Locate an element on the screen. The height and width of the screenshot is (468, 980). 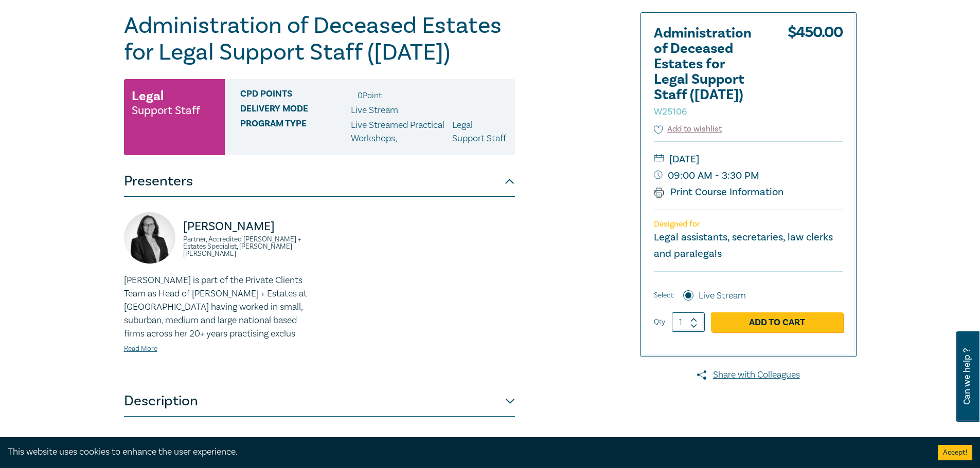
button: Description is located at coordinates (319, 401).